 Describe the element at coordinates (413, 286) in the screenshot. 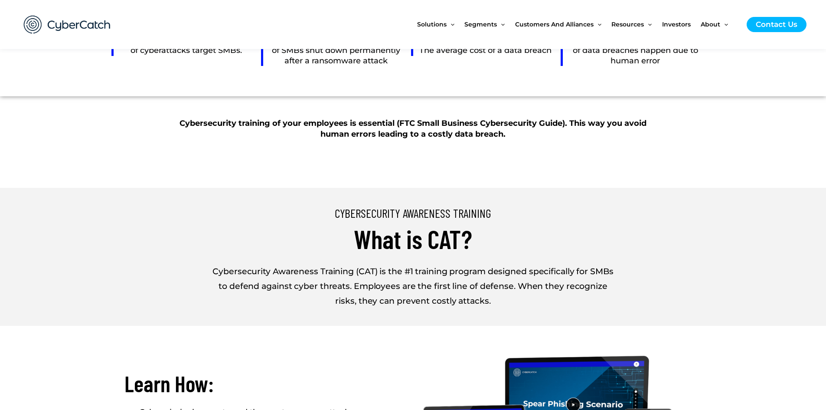

I see `h2: Cybersecurity Awareness Training (CAT) is the #1 training program designed specifically for SMBs ...` at that location.